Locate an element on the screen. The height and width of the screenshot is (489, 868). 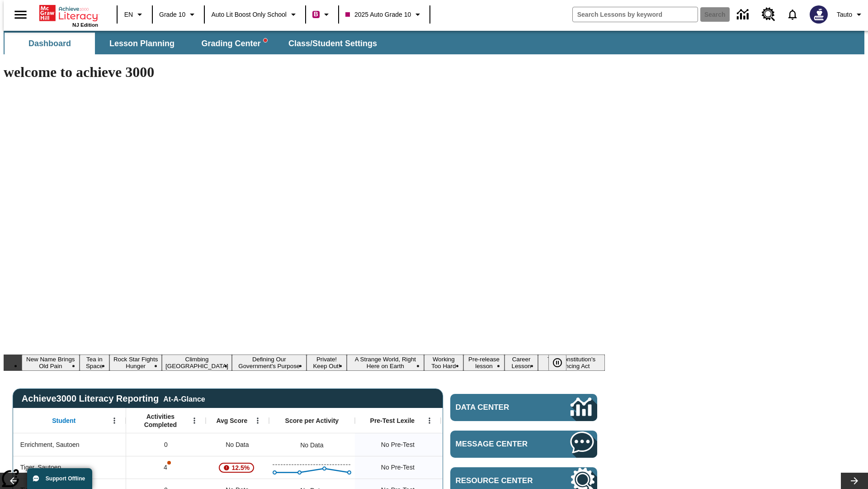
button: Slide 2 Tea in Space is located at coordinates (94, 363).